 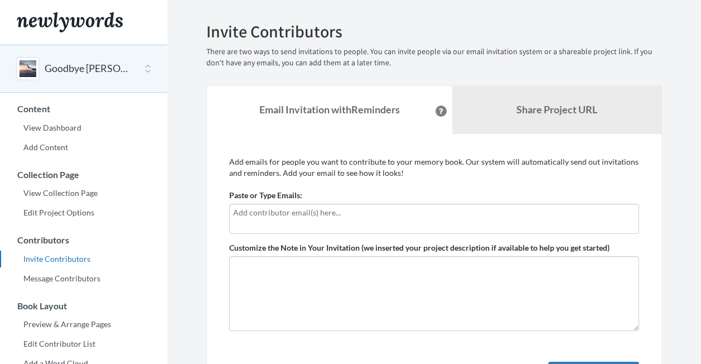 I want to click on strong: Email Invitation with Reminders, so click(x=330, y=109).